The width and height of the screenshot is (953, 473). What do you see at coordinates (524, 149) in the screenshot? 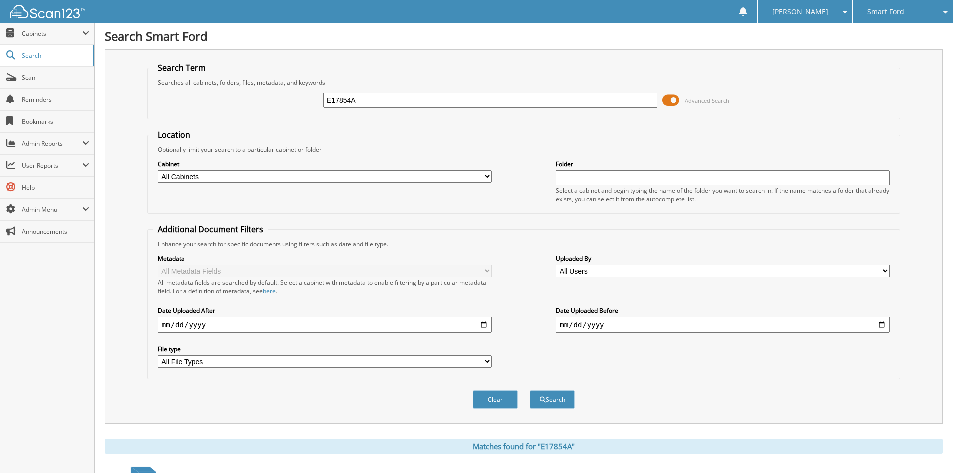
I see `div: Optionally limit your search to a particular cabinet or folder` at bounding box center [524, 149].